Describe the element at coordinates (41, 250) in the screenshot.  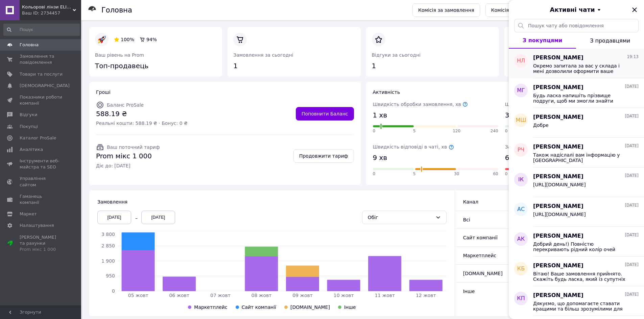
I see `div: Prom мікс 1 000` at that location.